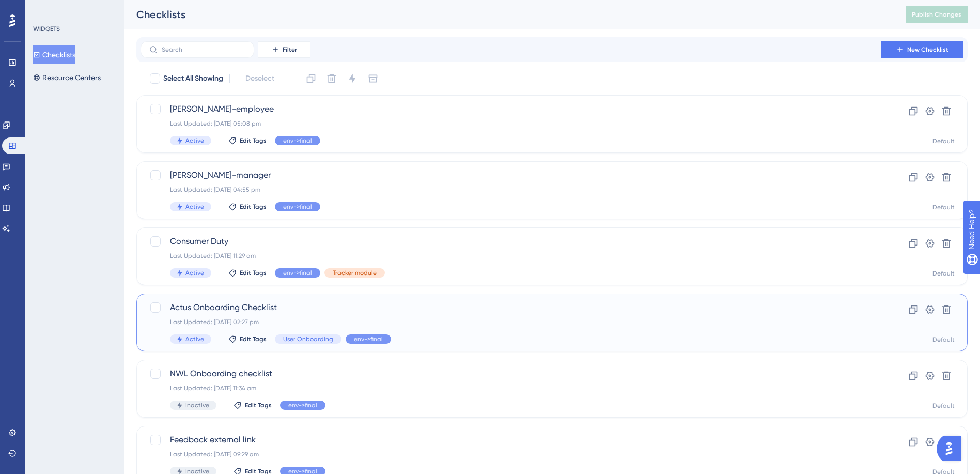 The image size is (980, 474). What do you see at coordinates (510, 241) in the screenshot?
I see `span: Consumer Duty` at bounding box center [510, 241].